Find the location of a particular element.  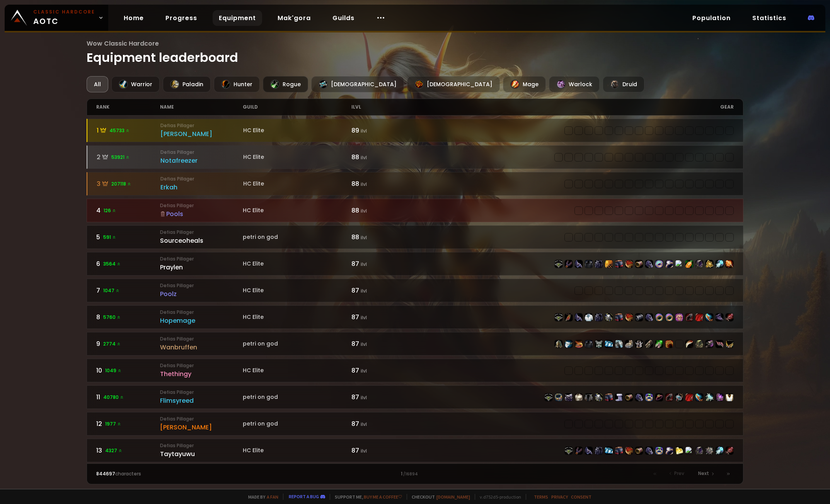

img: item-22516 is located at coordinates (629, 264).